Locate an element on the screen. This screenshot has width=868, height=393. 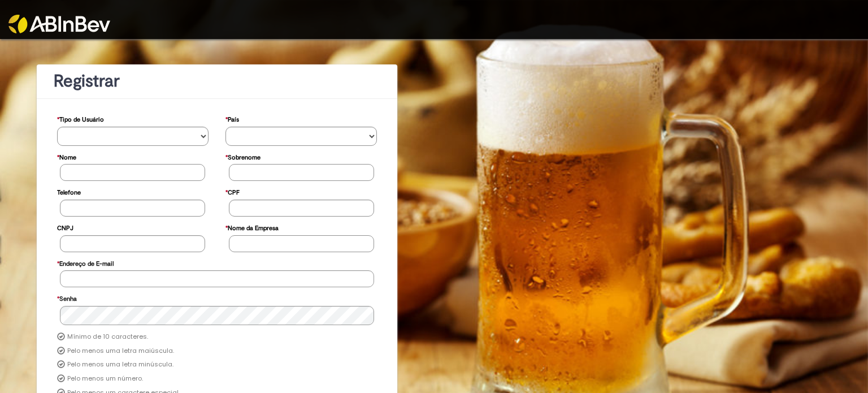
label: CPF is located at coordinates (232, 191).